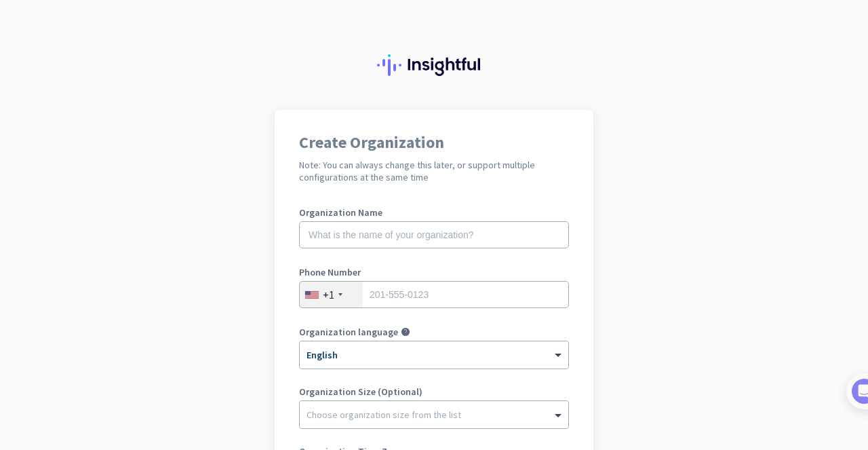  I want to click on label: Organization Size (Optional), so click(434, 391).